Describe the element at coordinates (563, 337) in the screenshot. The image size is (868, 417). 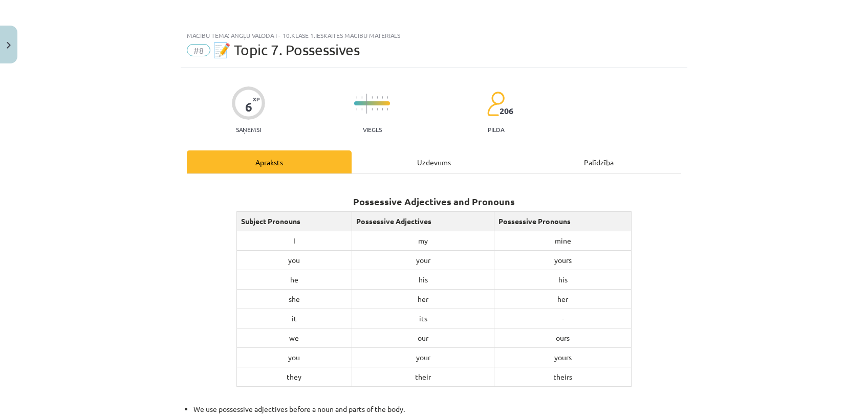
I see `td: ours` at that location.